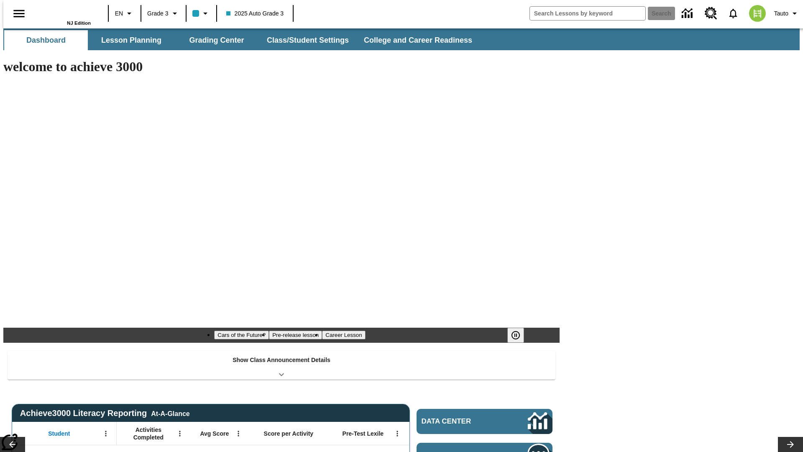 The height and width of the screenshot is (452, 803). I want to click on button: Dashboard, so click(46, 40).